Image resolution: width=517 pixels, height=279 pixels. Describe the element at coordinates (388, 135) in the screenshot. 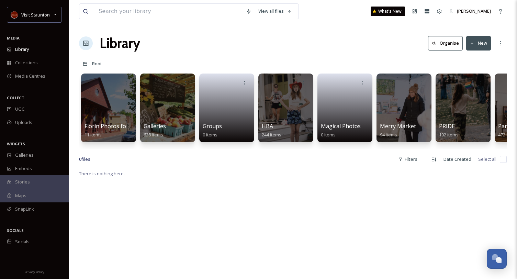

I see `span: 94 items` at that location.